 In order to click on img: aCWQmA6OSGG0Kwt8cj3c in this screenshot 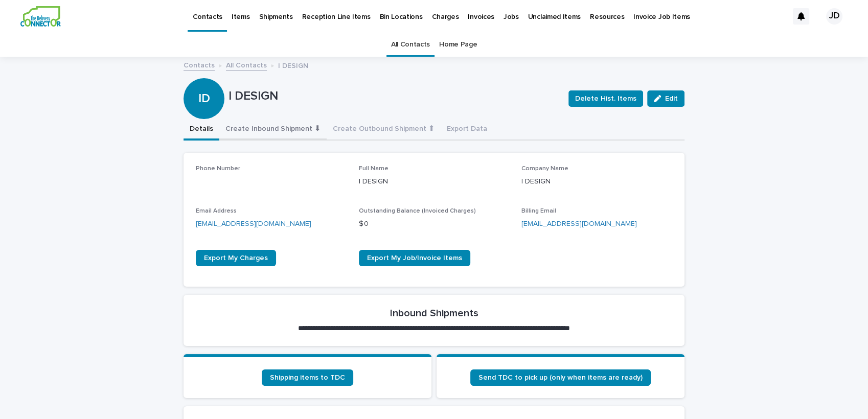, I will do `click(40, 16)`.